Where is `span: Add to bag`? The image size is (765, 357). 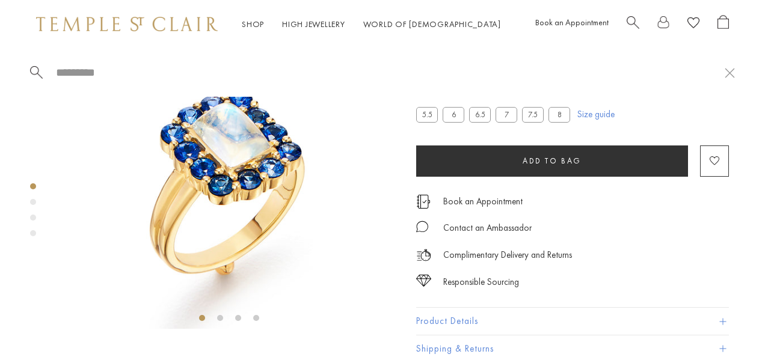
span: Add to bag is located at coordinates (552, 161).